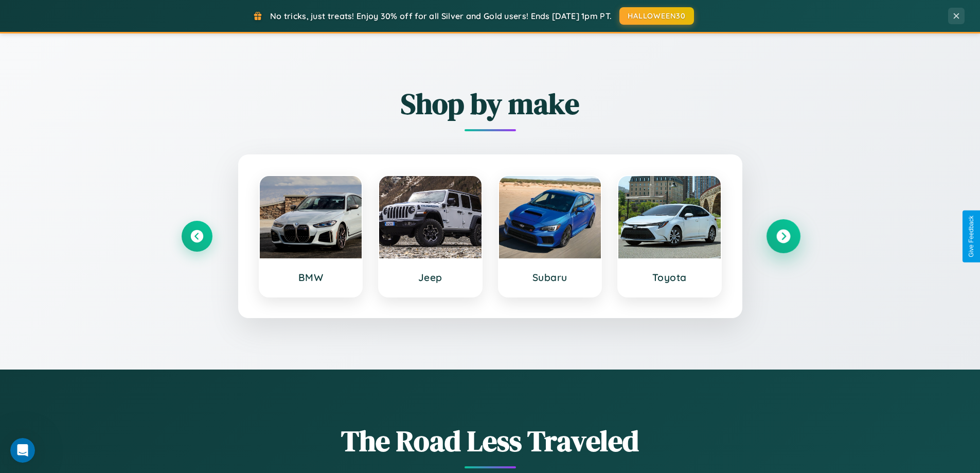  I want to click on h3: Jeep, so click(430, 278).